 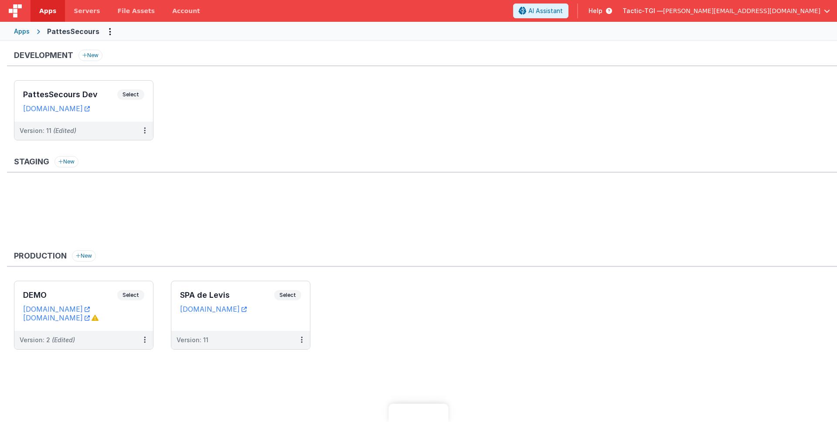 I want to click on div: PattesSecours, so click(x=73, y=31).